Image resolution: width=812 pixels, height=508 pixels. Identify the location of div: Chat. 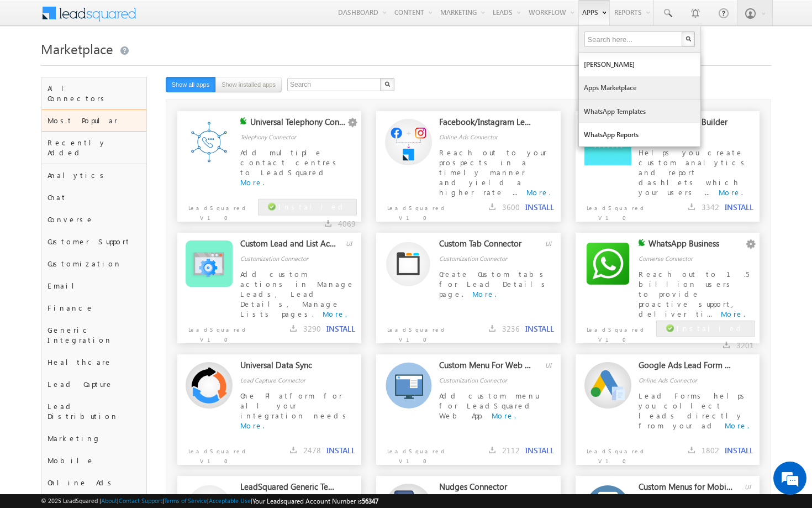
(94, 197).